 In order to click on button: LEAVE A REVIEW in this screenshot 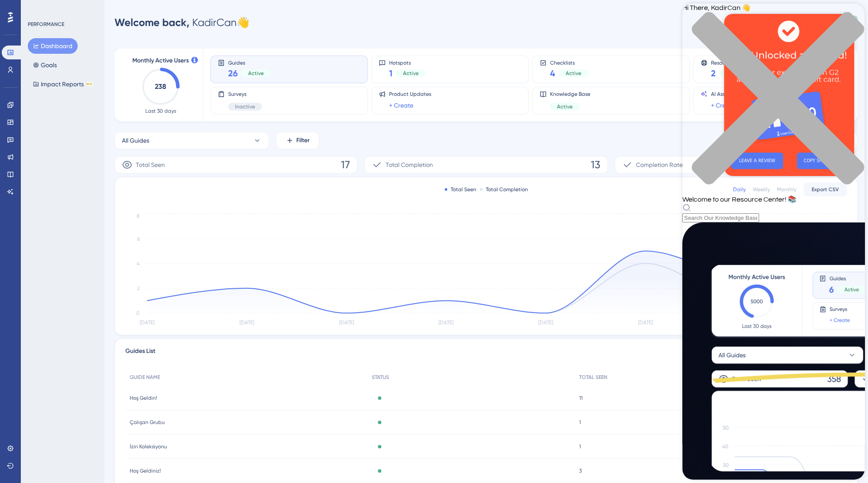, I will do `click(33, 147)`.